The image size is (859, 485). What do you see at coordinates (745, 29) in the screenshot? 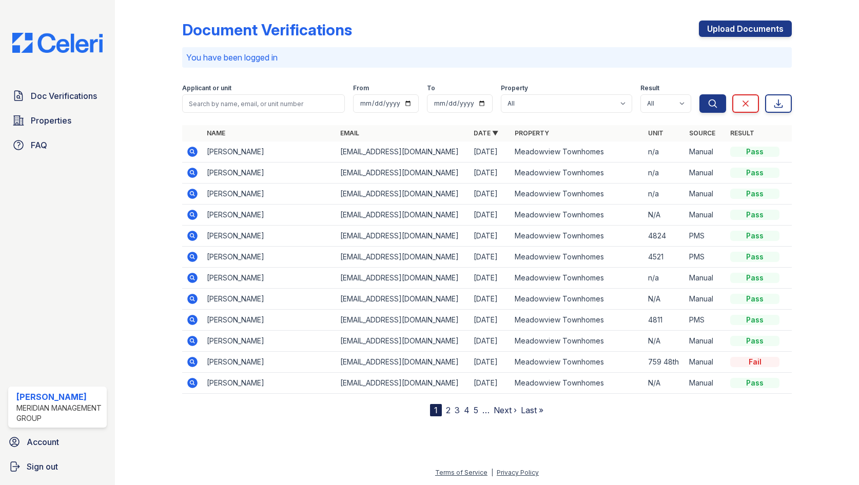
I see `a: Upload Documents` at bounding box center [745, 29].